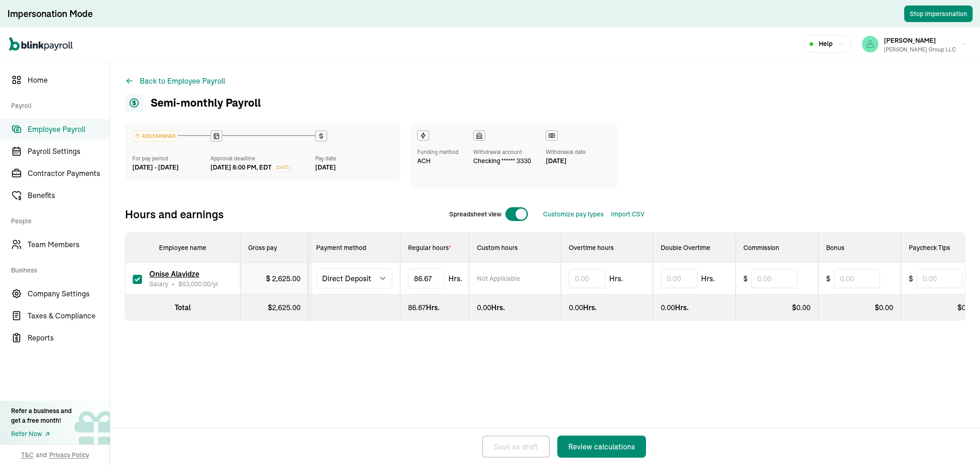 This screenshot has width=980, height=465. Describe the element at coordinates (41, 434) in the screenshot. I see `div: Refer Now` at that location.